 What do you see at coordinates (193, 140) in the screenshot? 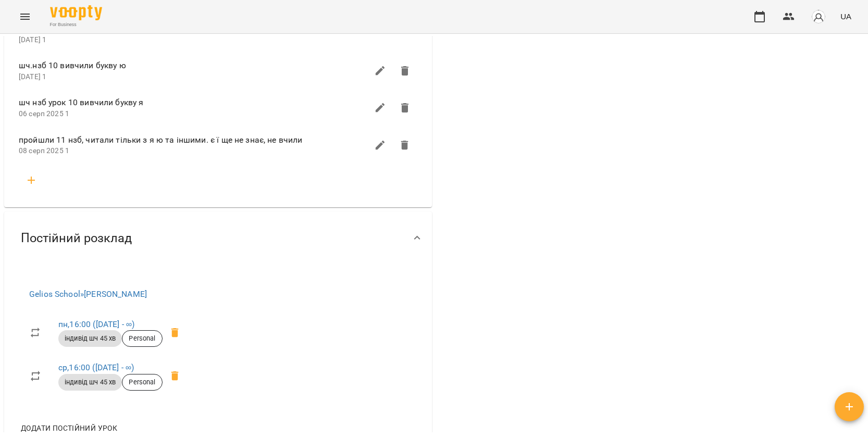
I see `span: пройшли 11 нзб, читали тільки з я ю та іншими. є ї ще не знає, не вчили` at bounding box center [193, 140].